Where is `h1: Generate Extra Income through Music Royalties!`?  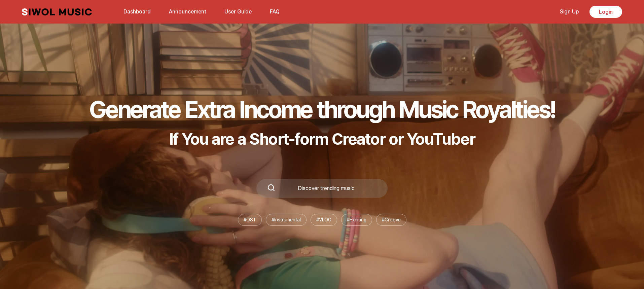 h1: Generate Extra Income through Music Royalties! is located at coordinates (322, 110).